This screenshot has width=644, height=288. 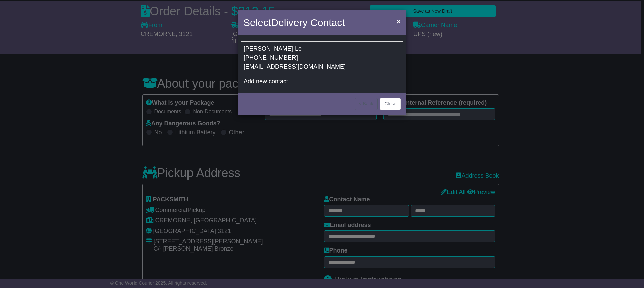 I want to click on span: Delivery, so click(x=289, y=23).